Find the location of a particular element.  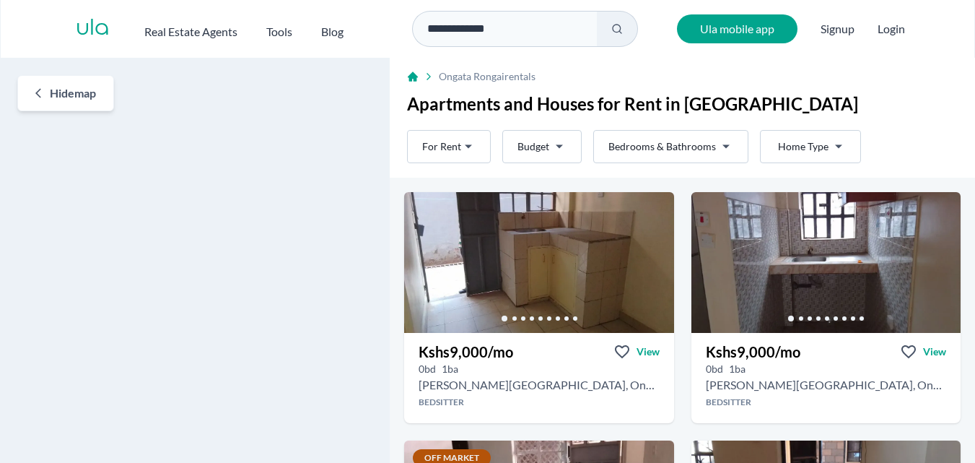

button: For Rent is located at coordinates (449, 146).